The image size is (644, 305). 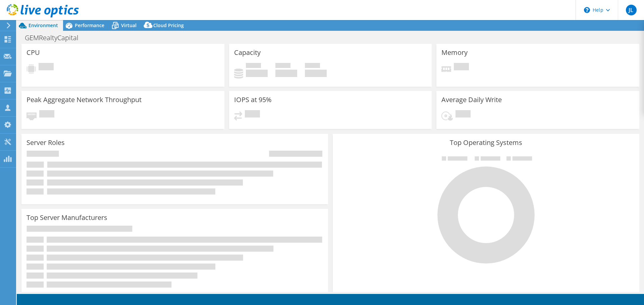 What do you see at coordinates (168, 25) in the screenshot?
I see `span: Cloud Pricing` at bounding box center [168, 25].